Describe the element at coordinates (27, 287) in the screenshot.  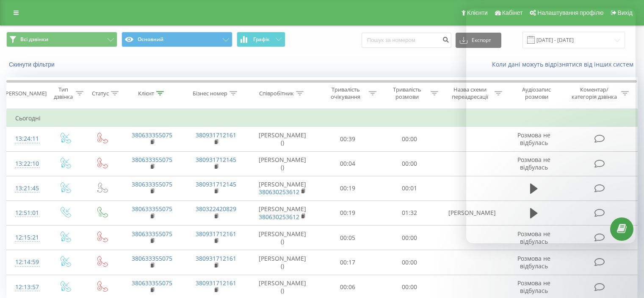
I see `div: 12:13:57` at that location.